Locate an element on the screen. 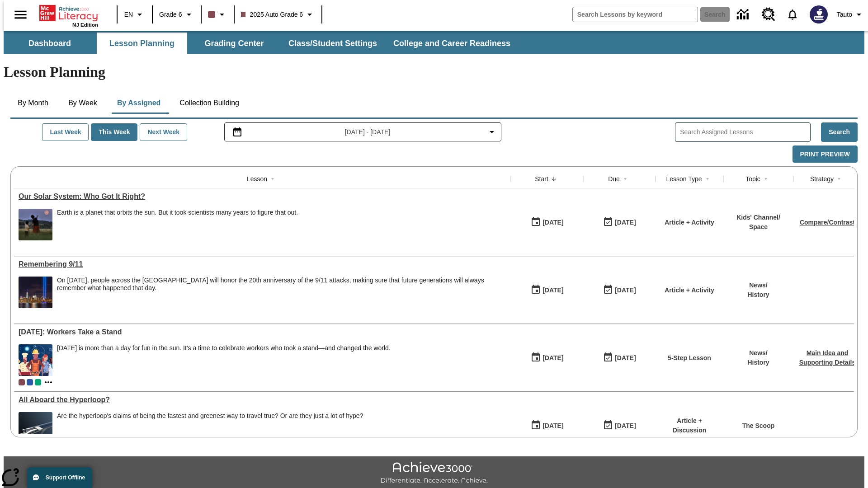 The height and width of the screenshot is (488, 868). div: OL 2025 Auto Grade 7 is located at coordinates (29, 382).